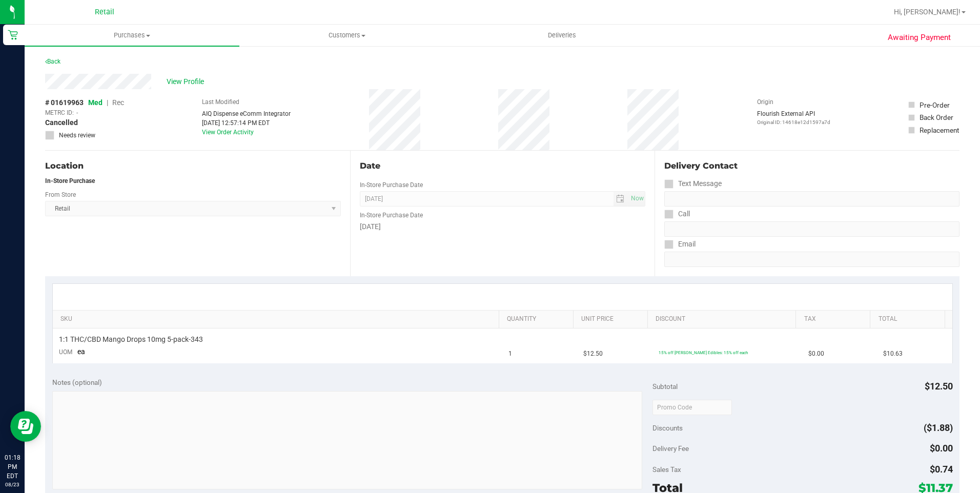 Image resolution: width=980 pixels, height=493 pixels. What do you see at coordinates (835, 319) in the screenshot?
I see `a: Tax` at bounding box center [835, 319].